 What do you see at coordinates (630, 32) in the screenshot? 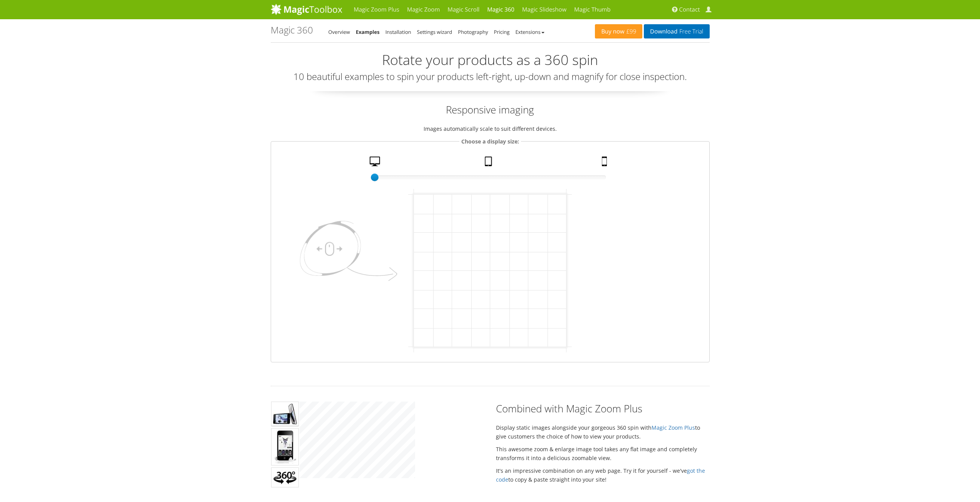
I see `span: £99` at bounding box center [630, 32].